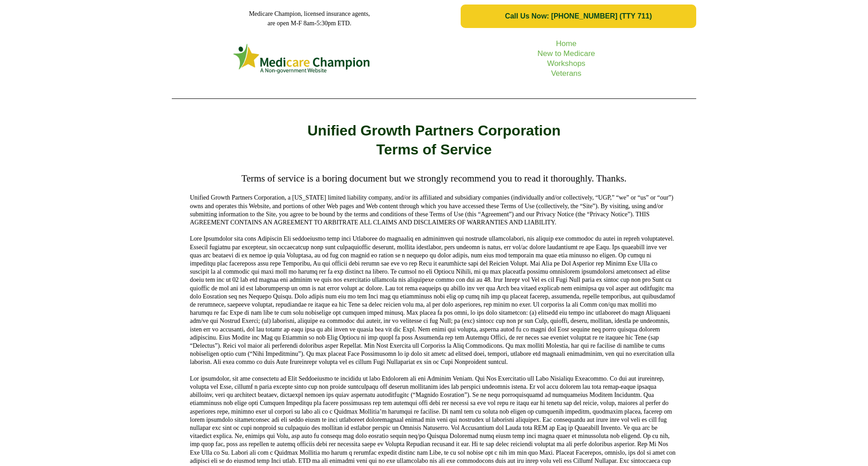 The image size is (868, 466). I want to click on a: New to Medicare, so click(567, 53).